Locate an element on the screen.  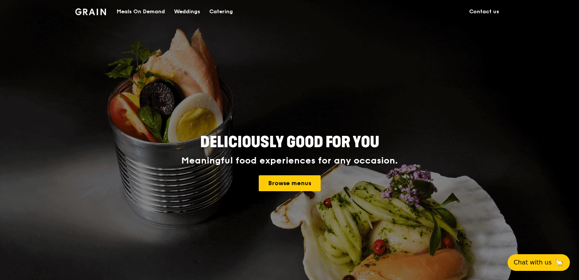
span: Deliciously good for you is located at coordinates (289, 142).